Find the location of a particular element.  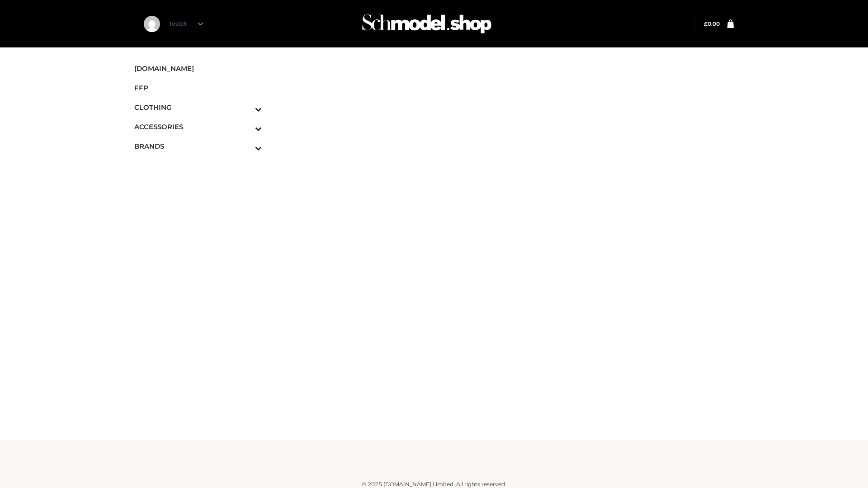

a: Schmodel Admin 964 is located at coordinates (427, 24).